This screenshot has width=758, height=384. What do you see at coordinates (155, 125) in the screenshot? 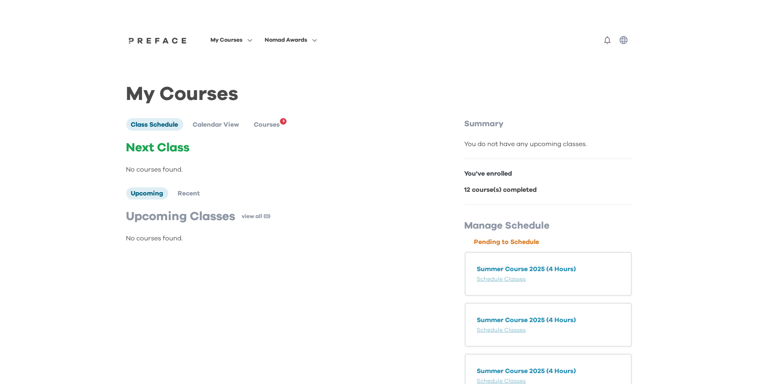
I see `span: Class Schedule` at bounding box center [155, 125].